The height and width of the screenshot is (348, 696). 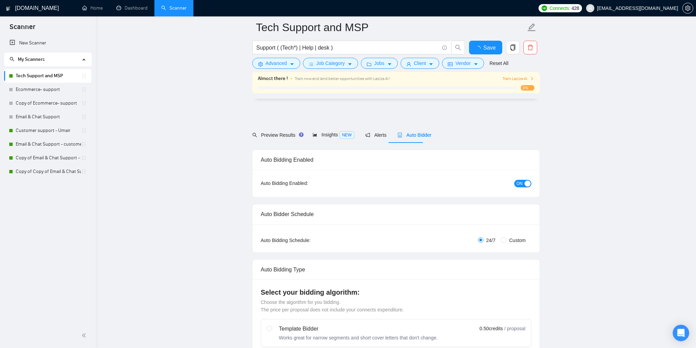 What do you see at coordinates (420, 63) in the screenshot?
I see `span: Client` at bounding box center [420, 63].